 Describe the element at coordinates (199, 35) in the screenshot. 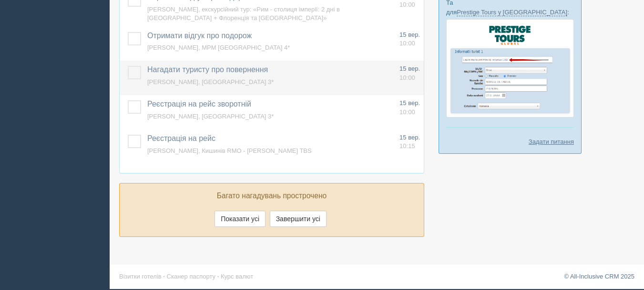

I see `span: Отримати відгук про подорож` at that location.